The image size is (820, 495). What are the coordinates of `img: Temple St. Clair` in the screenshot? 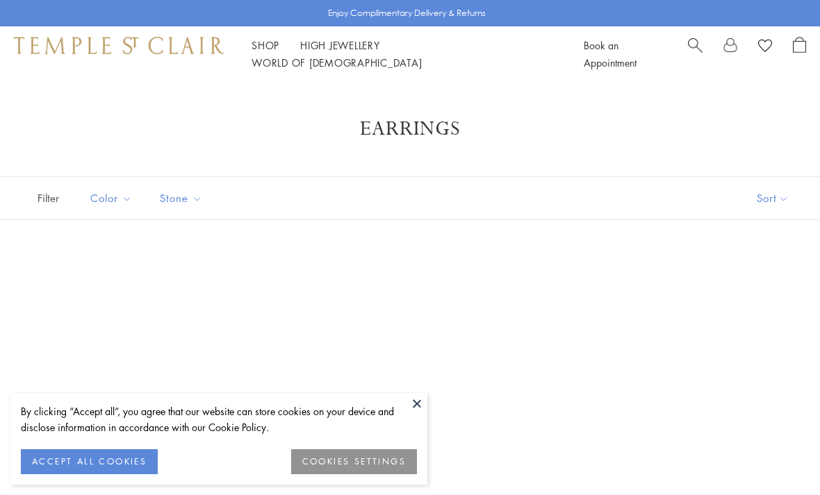 It's located at (119, 45).